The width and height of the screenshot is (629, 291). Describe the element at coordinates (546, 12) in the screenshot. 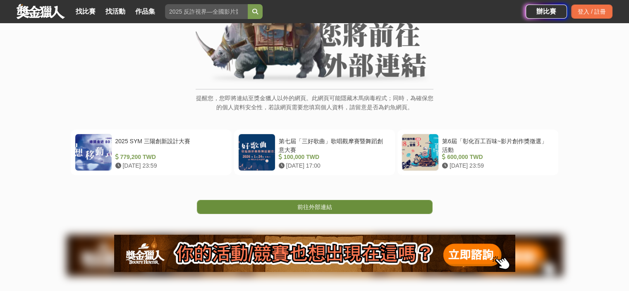

I see `div: 辦比賽` at that location.